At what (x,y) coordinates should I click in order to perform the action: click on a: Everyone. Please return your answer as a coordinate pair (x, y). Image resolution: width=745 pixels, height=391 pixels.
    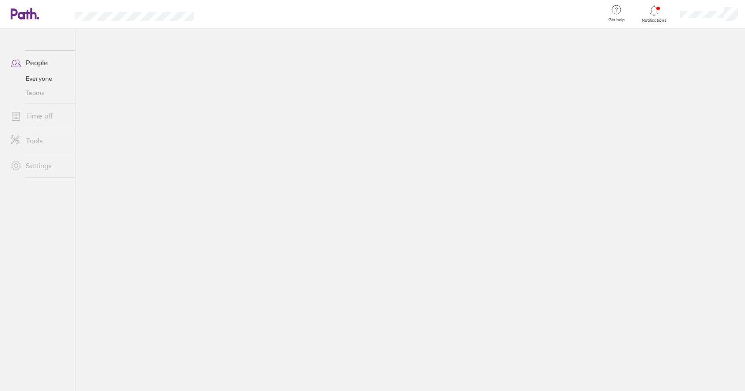
    Looking at the image, I should click on (39, 79).